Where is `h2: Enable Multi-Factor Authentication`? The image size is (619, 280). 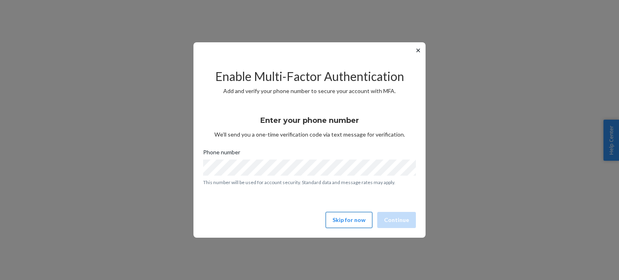
h2: Enable Multi-Factor Authentication is located at coordinates (309, 76).